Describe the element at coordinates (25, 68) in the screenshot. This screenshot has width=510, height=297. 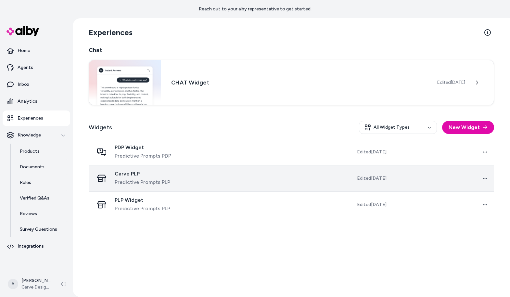
I see `p: Agents` at that location.